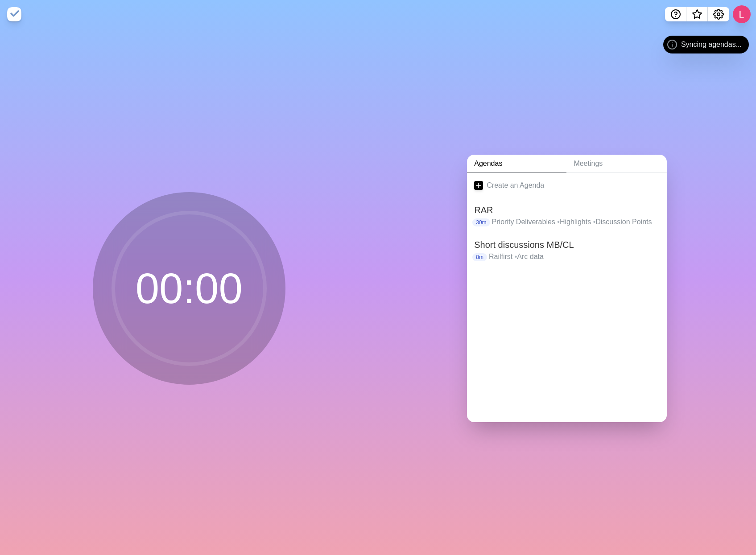 The width and height of the screenshot is (756, 555). What do you see at coordinates (711, 45) in the screenshot?
I see `span: Syncing agendas...` at bounding box center [711, 45].